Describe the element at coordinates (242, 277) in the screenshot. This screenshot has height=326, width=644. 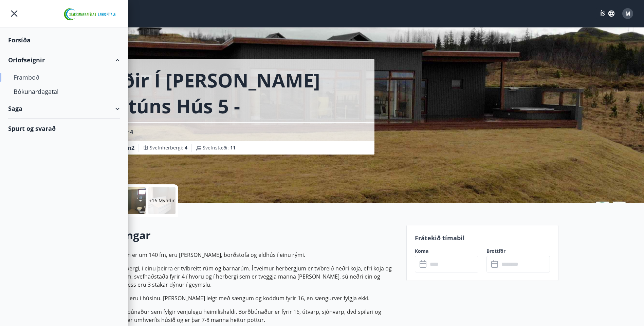
I see `p: Fjögur svefnherbergi, í einu þeirra er tvíbreitt rúm og barnarúm. Í tveimur herbergjum er tvíbrei...` at that location.